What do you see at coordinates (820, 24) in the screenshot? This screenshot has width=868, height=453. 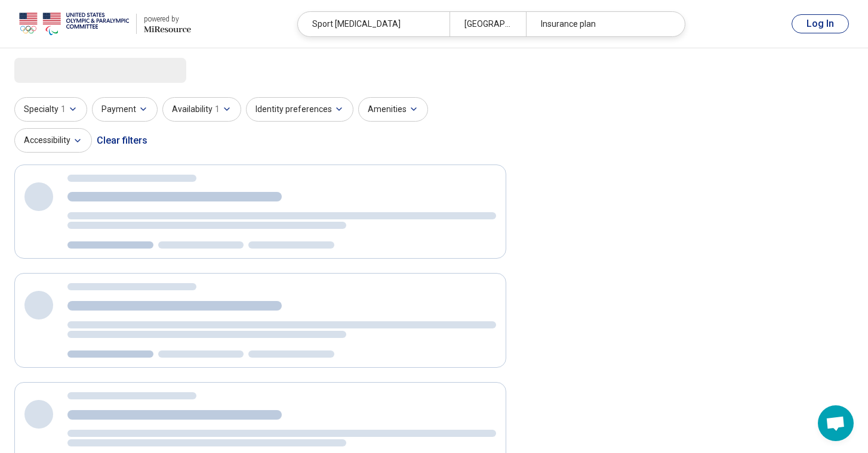 I see `button: Log In` at bounding box center [820, 24].